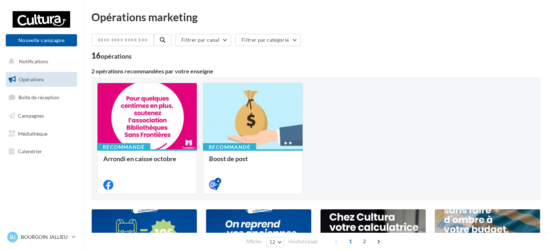 The image size is (549, 250). Describe the element at coordinates (112, 56) in the screenshot. I see `div: 16` at that location.